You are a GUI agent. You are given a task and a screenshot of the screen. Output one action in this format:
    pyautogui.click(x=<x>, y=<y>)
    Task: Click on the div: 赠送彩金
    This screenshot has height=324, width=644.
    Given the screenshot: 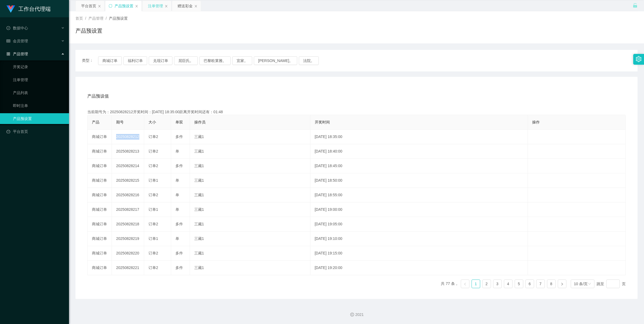 What is the action you would take?
    pyautogui.click(x=185, y=6)
    